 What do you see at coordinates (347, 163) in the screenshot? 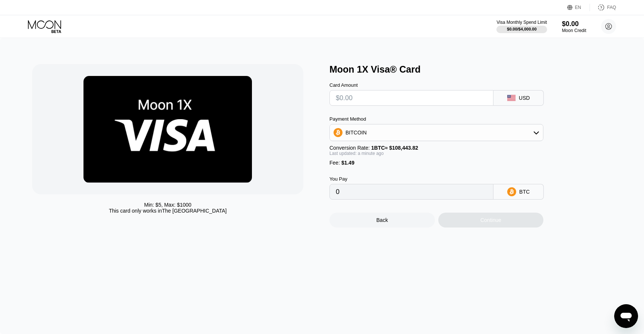
I see `span: $1.49` at bounding box center [347, 163].